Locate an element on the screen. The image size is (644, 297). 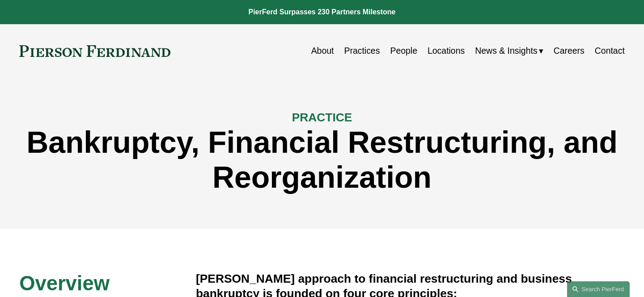
a: Practices is located at coordinates (362, 51).